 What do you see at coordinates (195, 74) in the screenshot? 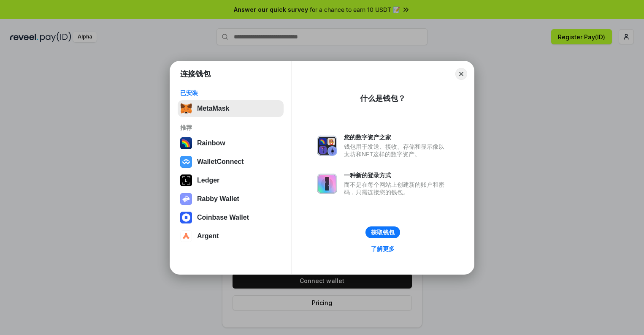
I see `h1: 连接钱包` at bounding box center [195, 74].